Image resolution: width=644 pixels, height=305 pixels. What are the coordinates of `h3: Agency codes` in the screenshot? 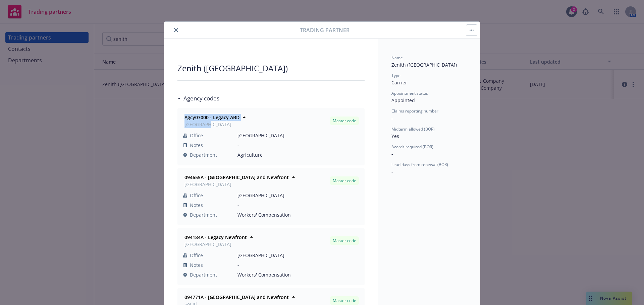 It's located at (202, 99).